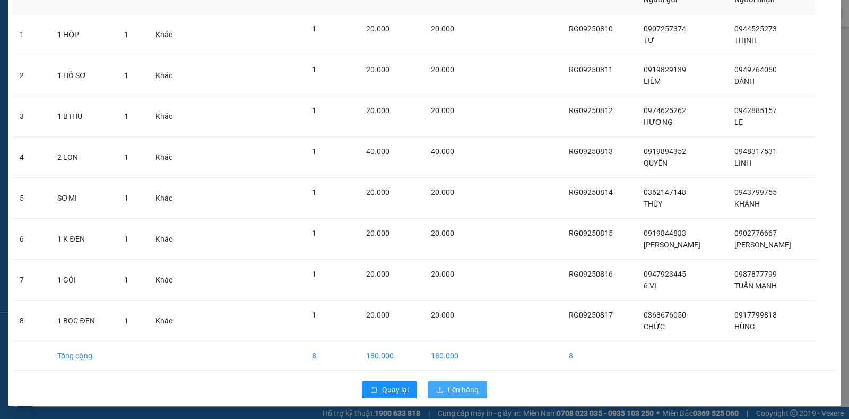 This screenshot has width=849, height=419. Describe the element at coordinates (82, 35) in the screenshot. I see `td: 1 HỘP` at that location.